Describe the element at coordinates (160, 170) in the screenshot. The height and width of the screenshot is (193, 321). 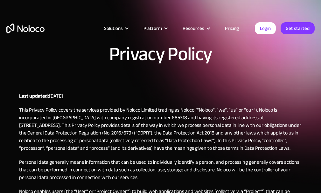
I see `p: Personal data generally means information that can be used to individually identify a person, and...` at that location.